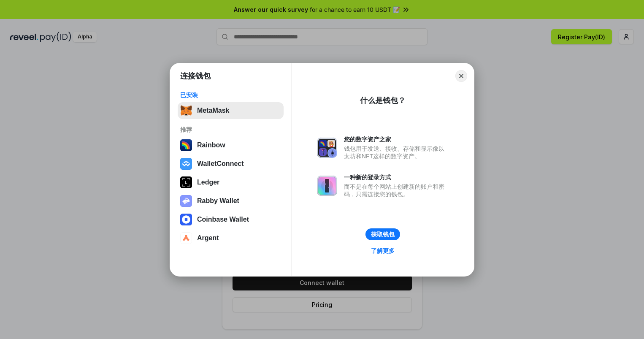 The image size is (644, 339). What do you see at coordinates (383, 251) in the screenshot?
I see `div: 了解更多` at bounding box center [383, 251].